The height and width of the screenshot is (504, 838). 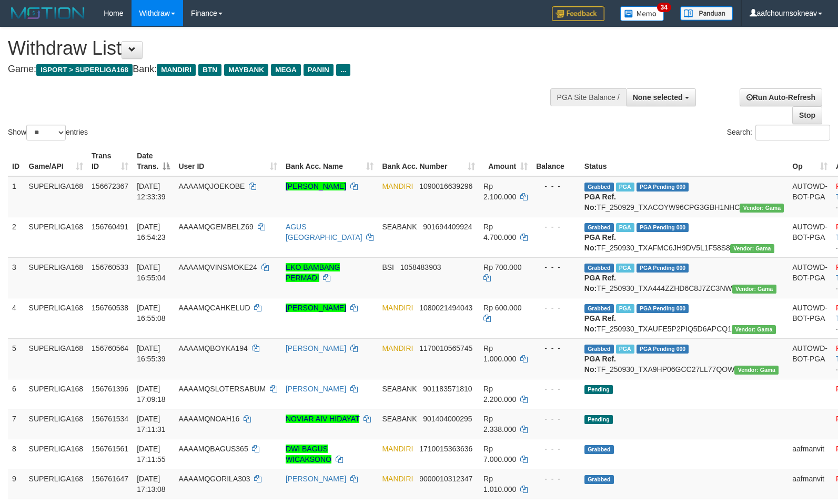 I want to click on span: AAAAMQJOEKOBE, so click(x=212, y=186).